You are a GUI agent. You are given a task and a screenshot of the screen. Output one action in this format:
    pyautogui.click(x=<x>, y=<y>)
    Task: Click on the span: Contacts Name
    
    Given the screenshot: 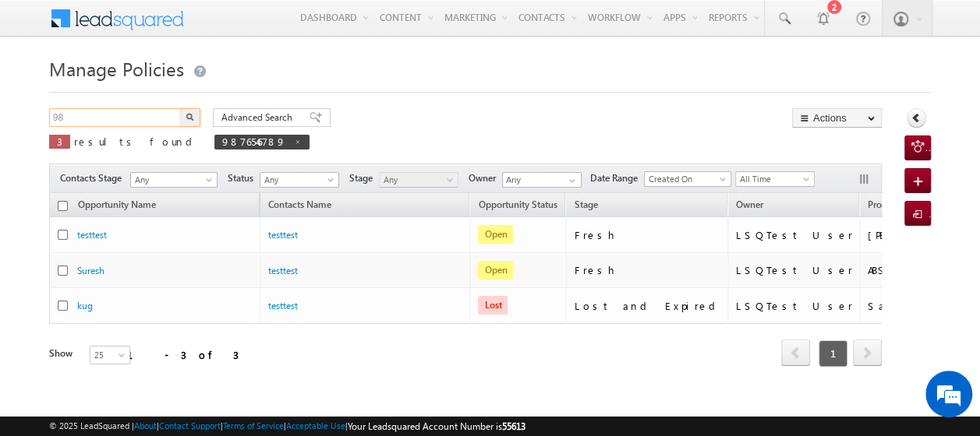 What is the action you would take?
    pyautogui.click(x=299, y=207)
    